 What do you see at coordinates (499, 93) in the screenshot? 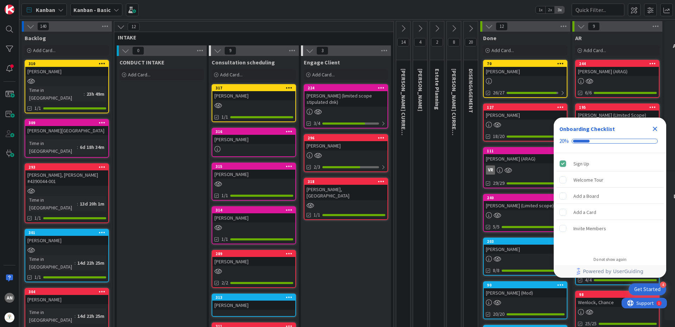
I see `span: 26/27` at bounding box center [499, 93].